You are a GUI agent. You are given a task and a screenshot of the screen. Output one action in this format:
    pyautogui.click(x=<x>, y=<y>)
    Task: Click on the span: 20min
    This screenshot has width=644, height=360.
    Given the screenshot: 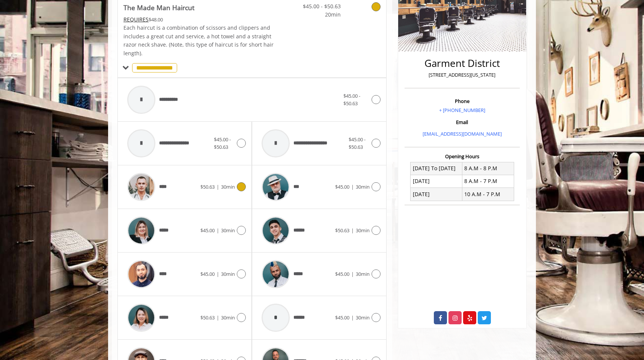 What is the action you would take?
    pyautogui.click(x=319, y=15)
    